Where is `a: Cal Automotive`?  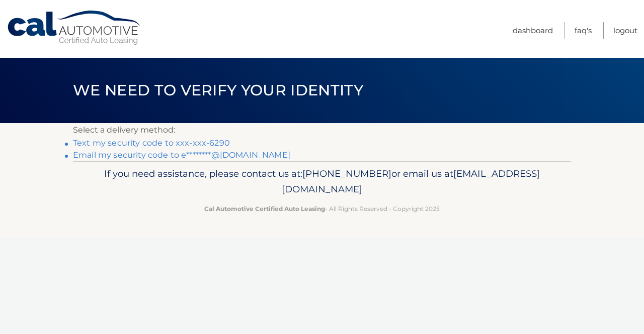 a: Cal Automotive is located at coordinates (74, 27).